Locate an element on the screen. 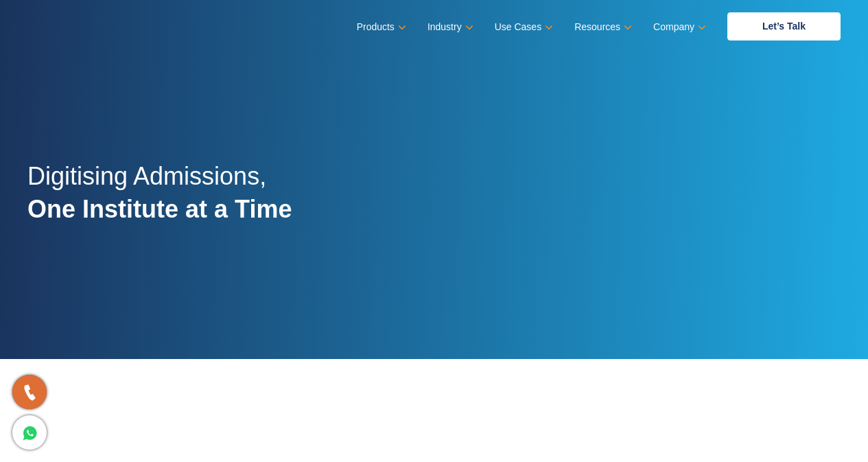 This screenshot has width=868, height=462. a: Industry is located at coordinates (448, 27).